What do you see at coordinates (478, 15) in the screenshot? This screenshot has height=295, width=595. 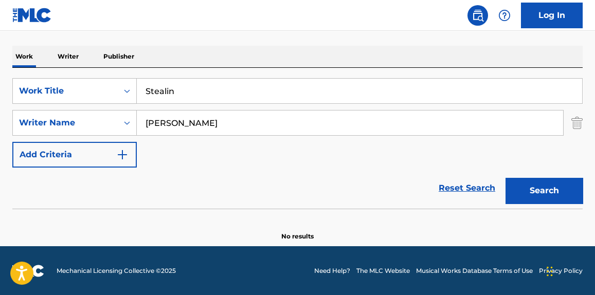 I see `a: Public Search` at bounding box center [478, 15].